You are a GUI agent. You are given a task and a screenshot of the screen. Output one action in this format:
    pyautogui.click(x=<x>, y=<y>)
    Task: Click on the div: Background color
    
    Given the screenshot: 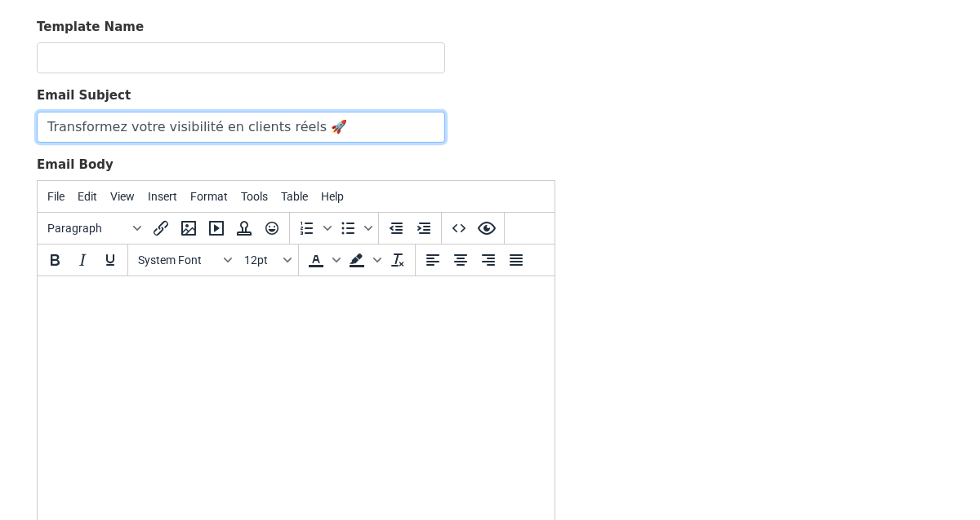 What is the action you would take?
    pyautogui.click(x=363, y=260)
    